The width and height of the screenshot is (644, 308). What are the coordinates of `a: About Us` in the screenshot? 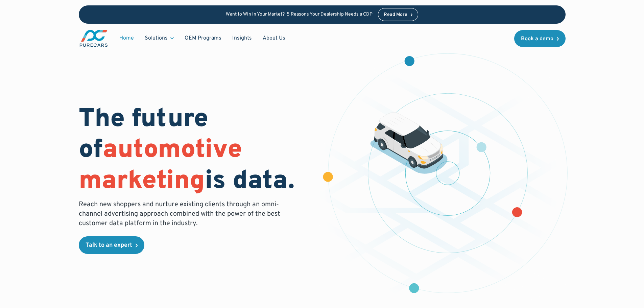 It's located at (274, 38).